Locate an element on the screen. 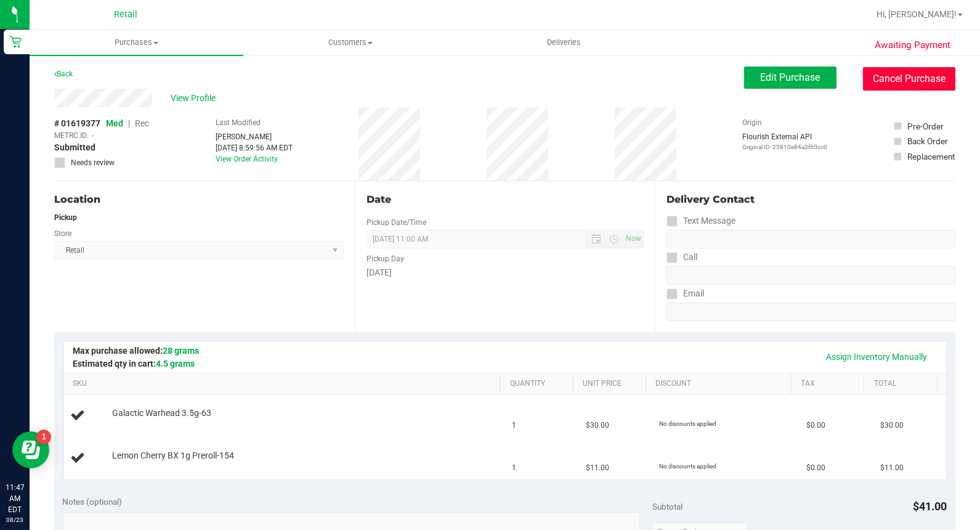  label: Origin is located at coordinates (753, 122).